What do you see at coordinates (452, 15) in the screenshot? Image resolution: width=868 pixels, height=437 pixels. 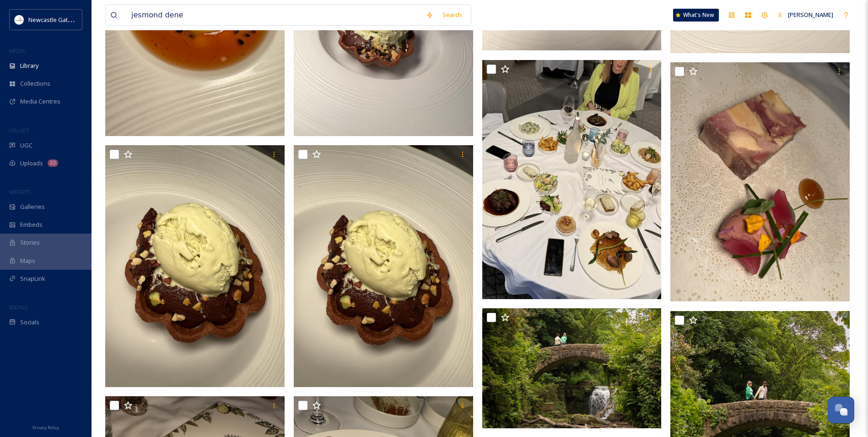 I see `div: Search` at bounding box center [452, 15].